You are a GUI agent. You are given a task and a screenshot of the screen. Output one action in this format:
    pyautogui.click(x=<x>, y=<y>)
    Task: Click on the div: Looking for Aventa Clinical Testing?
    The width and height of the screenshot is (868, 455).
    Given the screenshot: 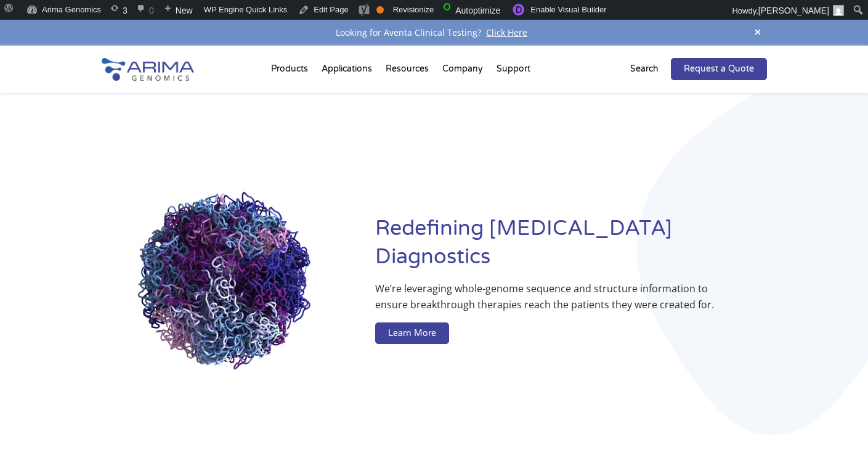 What is the action you would take?
    pyautogui.click(x=434, y=33)
    